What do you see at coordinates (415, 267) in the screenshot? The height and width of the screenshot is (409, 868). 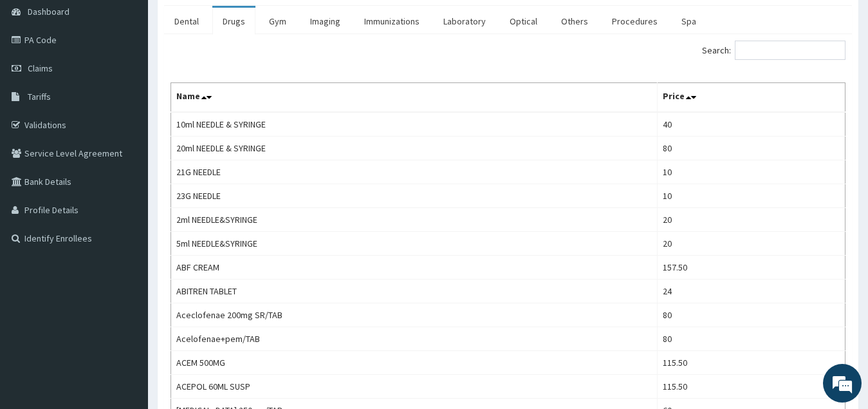 I see `td: ABF CREAM` at bounding box center [415, 267].